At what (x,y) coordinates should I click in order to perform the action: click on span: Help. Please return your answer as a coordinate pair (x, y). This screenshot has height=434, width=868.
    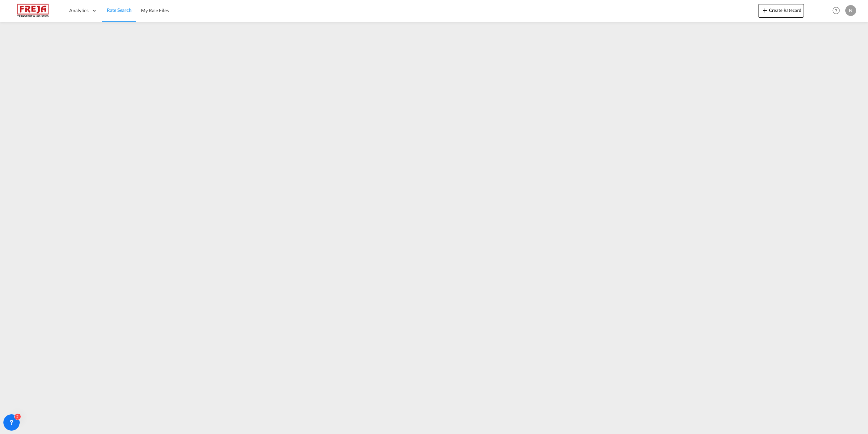
    Looking at the image, I should click on (836, 11).